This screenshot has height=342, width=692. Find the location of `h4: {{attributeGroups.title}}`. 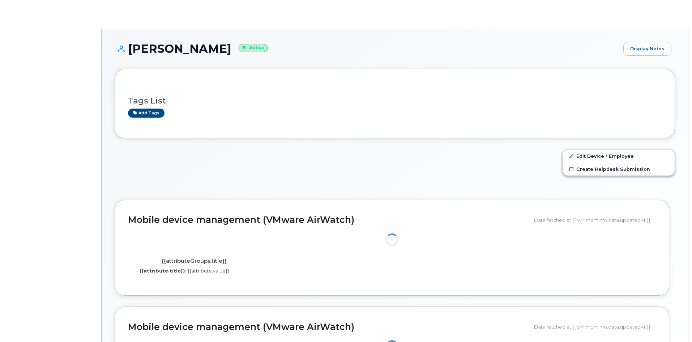

h4: {{attributeGroups.title}} is located at coordinates (194, 261).